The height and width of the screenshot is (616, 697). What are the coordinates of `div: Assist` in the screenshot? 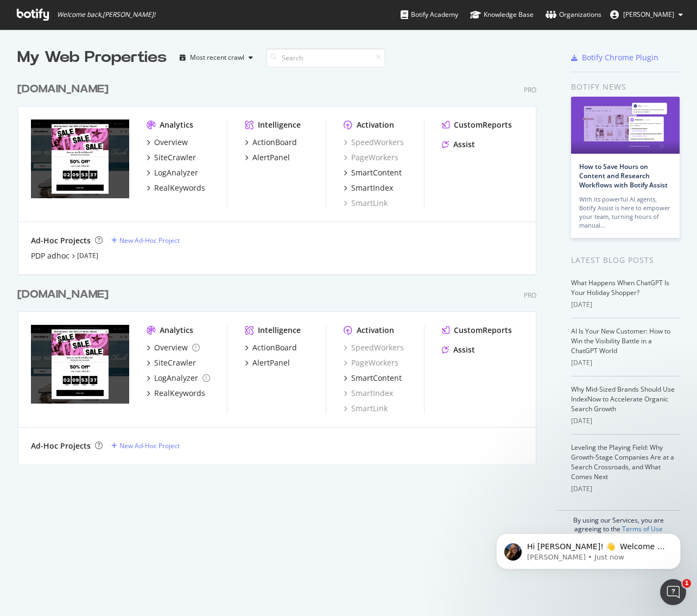 It's located at (464, 350).